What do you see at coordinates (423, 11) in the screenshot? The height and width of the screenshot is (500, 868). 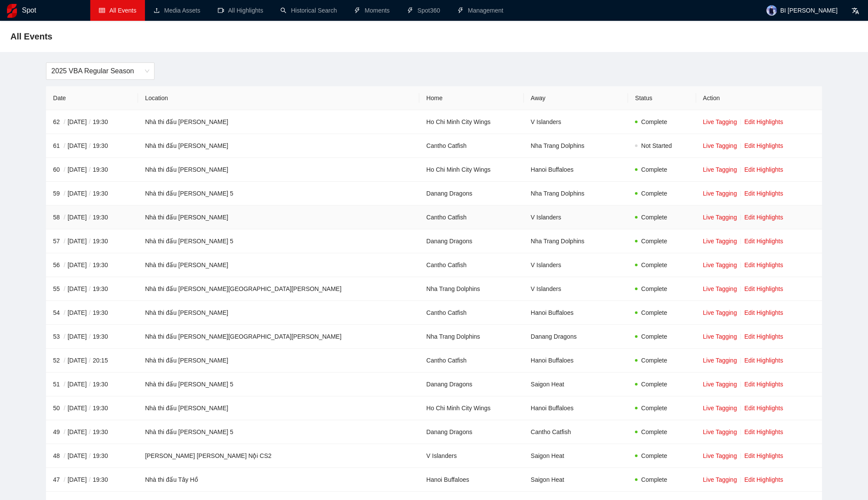 I see `a: thunderboltSpot360` at bounding box center [423, 11].